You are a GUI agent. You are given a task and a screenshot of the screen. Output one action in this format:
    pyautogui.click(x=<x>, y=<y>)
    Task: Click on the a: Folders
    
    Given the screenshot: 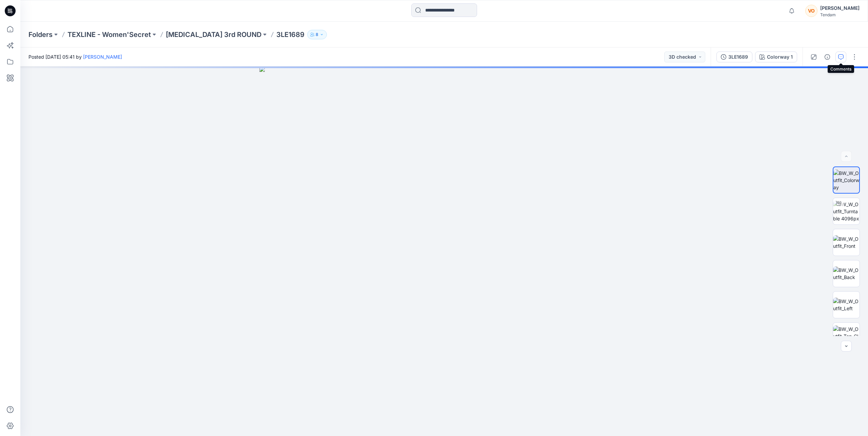 What is the action you would take?
    pyautogui.click(x=41, y=35)
    